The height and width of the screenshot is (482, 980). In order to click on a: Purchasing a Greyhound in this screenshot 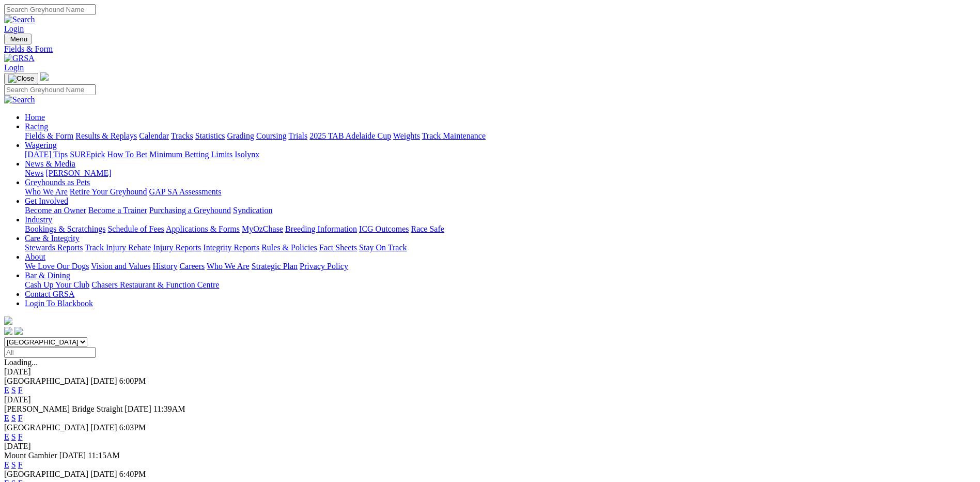, I will do `click(190, 210)`.